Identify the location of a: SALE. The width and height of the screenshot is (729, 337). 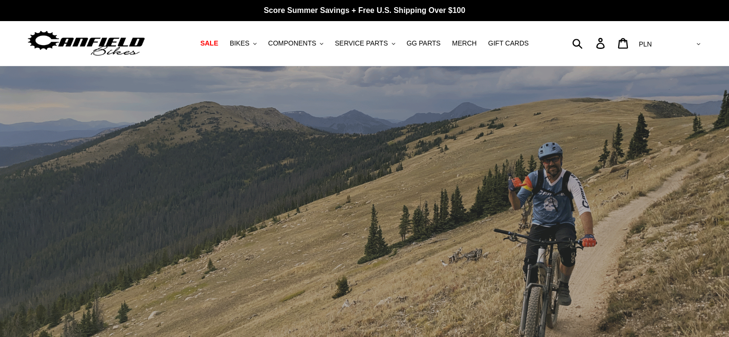
(209, 43).